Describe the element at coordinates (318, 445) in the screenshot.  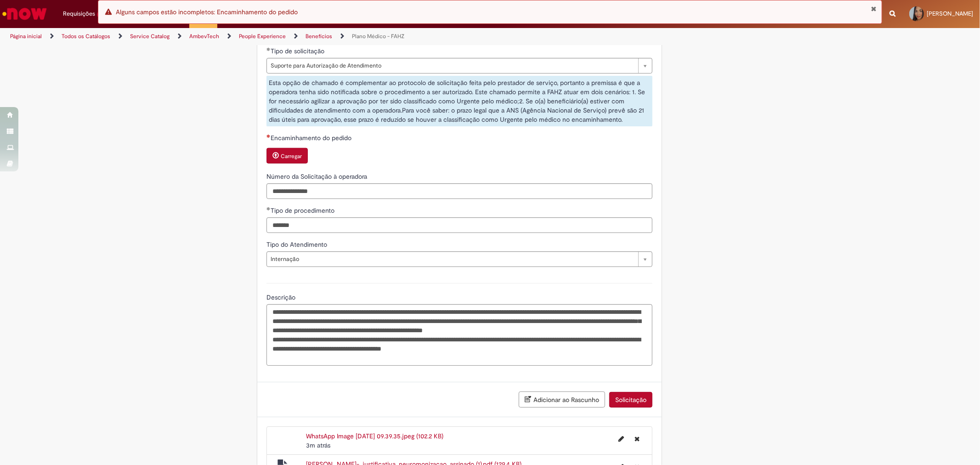
I see `time: 28/08/2025 12:47:14` at that location.